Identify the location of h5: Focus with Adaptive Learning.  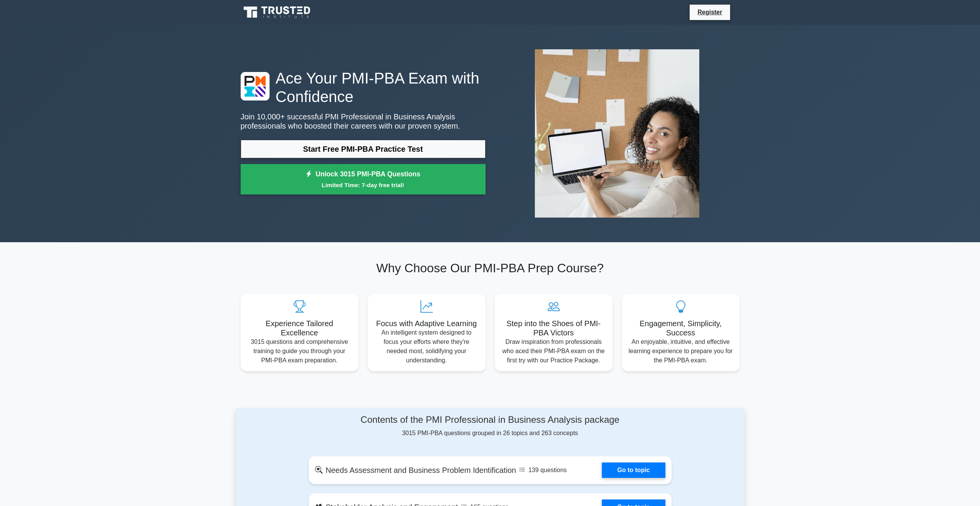
(426, 323).